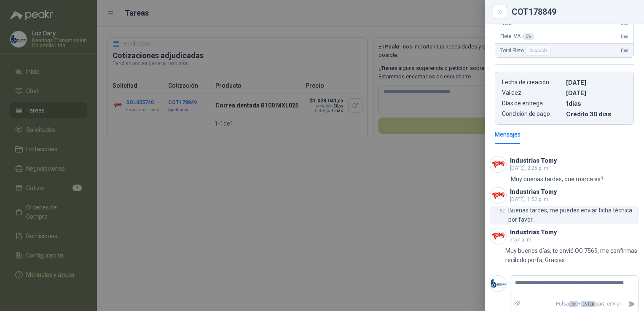 The width and height of the screenshot is (644, 311). What do you see at coordinates (526, 50) in the screenshot?
I see `span: Total Flete` at bounding box center [526, 50].